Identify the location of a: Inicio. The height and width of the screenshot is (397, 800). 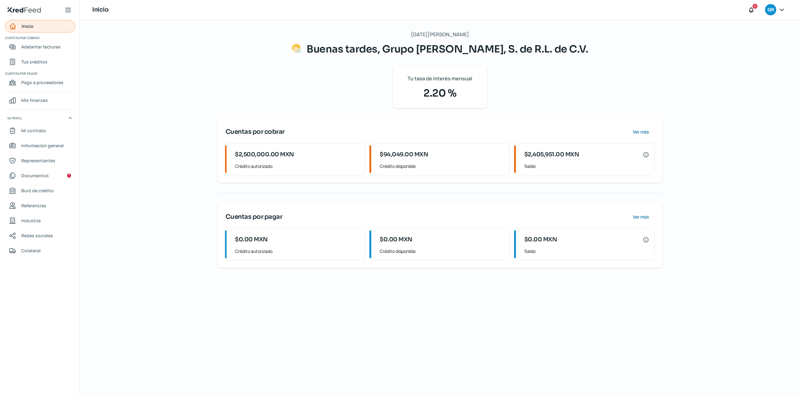
(40, 26).